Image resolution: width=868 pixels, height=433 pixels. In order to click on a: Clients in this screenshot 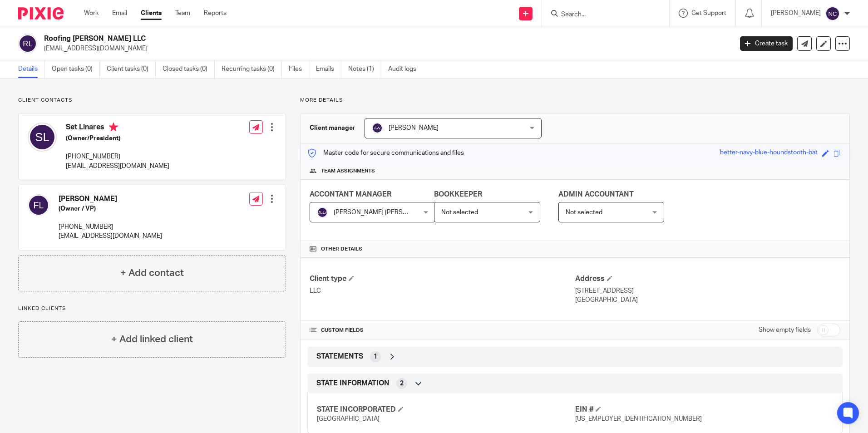, I will do `click(151, 13)`.